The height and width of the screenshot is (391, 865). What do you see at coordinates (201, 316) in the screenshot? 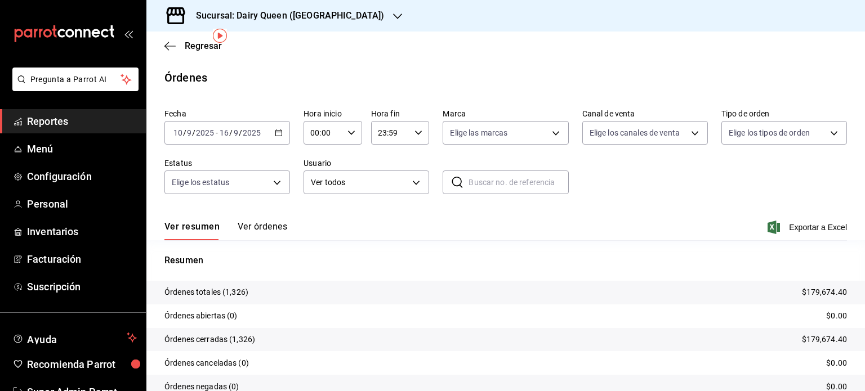
I see `p: Órdenes abiertas (0)` at bounding box center [201, 316].